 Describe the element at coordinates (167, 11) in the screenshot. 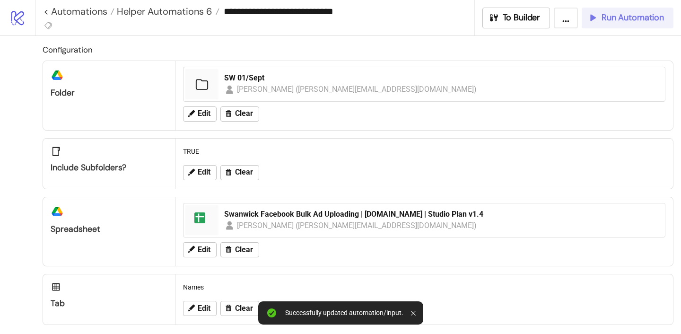

I see `a: Helper Automations 6` at that location.